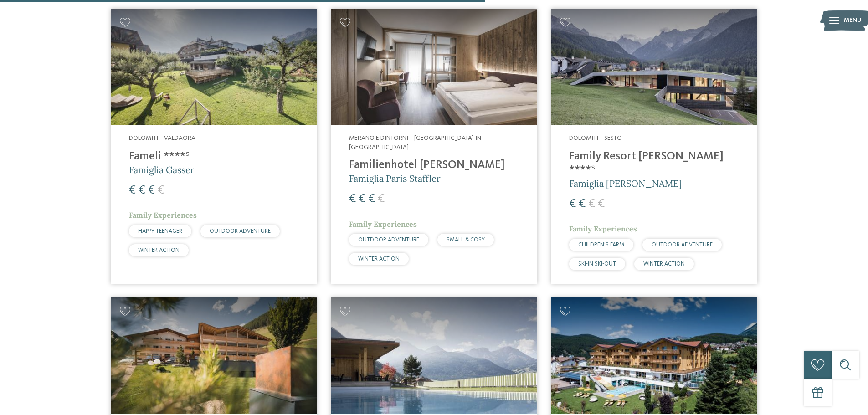 Image resolution: width=868 pixels, height=415 pixels. What do you see at coordinates (162, 169) in the screenshot?
I see `span: Famiglia Gasser` at bounding box center [162, 169].